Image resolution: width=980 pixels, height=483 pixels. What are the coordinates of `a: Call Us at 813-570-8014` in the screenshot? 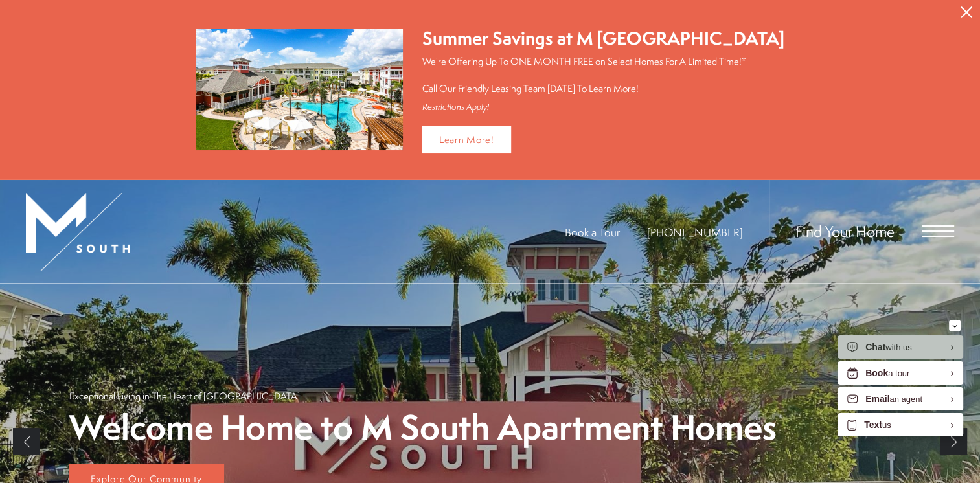 It's located at (695, 232).